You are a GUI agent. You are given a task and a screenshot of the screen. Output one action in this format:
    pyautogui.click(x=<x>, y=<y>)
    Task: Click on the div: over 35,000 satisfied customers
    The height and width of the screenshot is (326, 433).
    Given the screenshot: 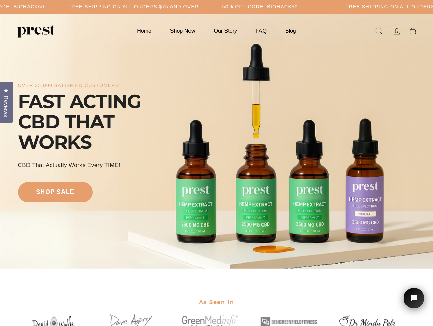 What is the action you would take?
    pyautogui.click(x=69, y=85)
    